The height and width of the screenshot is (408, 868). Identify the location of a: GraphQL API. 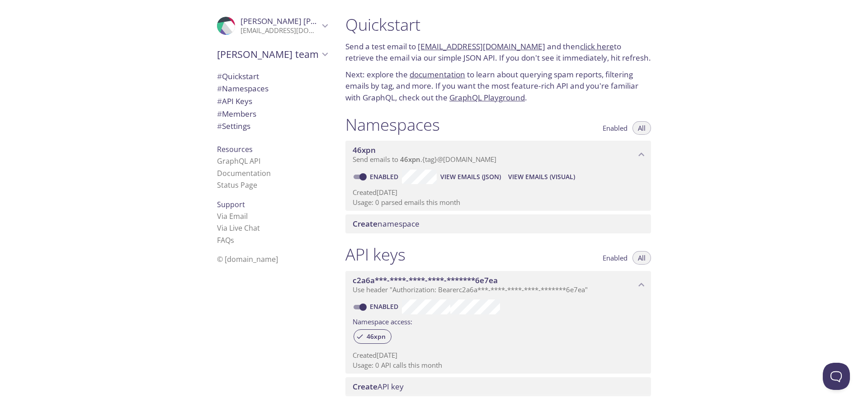
(239, 161).